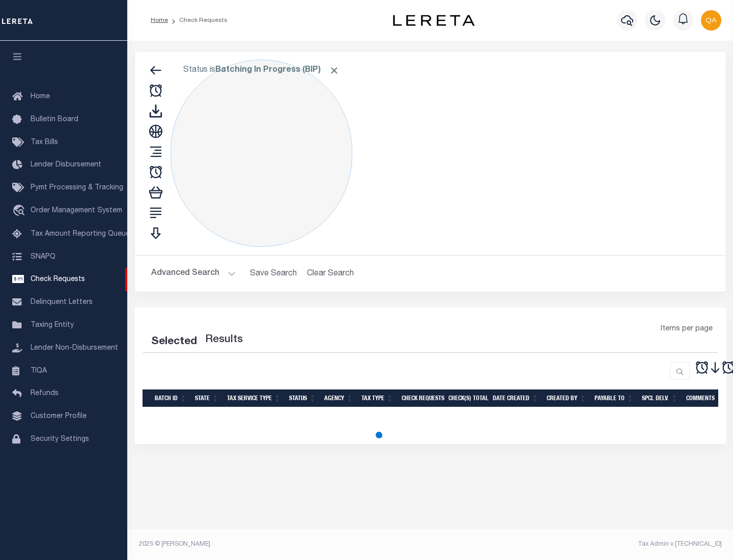 This screenshot has width=733, height=560. I want to click on th: Agency, so click(338, 398).